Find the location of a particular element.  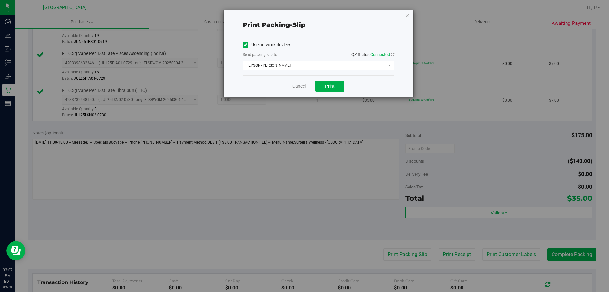

span: Connected is located at coordinates (380, 54).